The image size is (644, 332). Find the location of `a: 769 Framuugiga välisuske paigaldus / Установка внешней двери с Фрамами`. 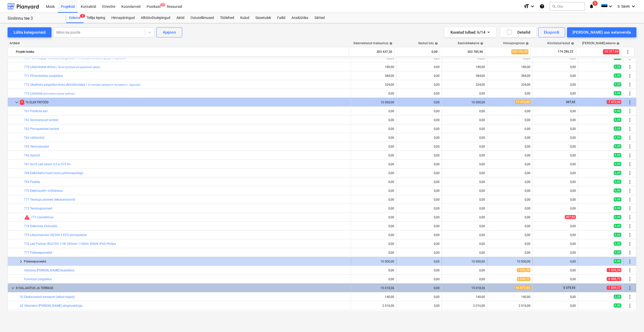

a: 769 Framuugiga välisuske paigaldus / Установка внешней двери с Фрамами is located at coordinates (75, 58).